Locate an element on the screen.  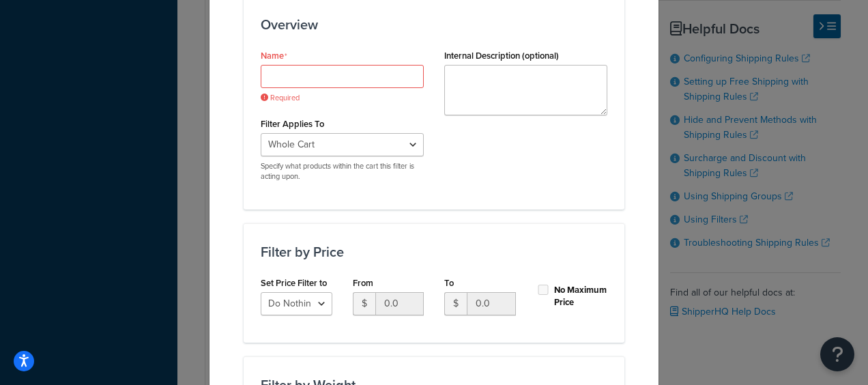
label: Filter Applies To is located at coordinates (292, 124).